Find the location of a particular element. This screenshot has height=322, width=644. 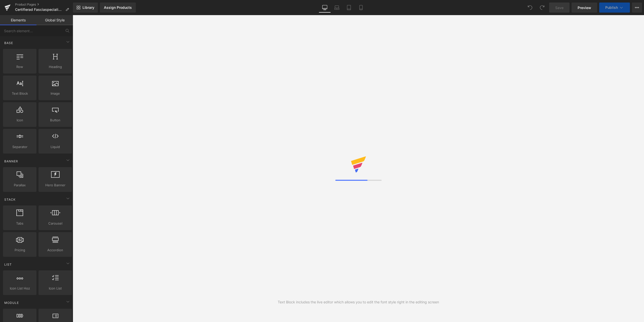

a: Tablet is located at coordinates (349, 7).